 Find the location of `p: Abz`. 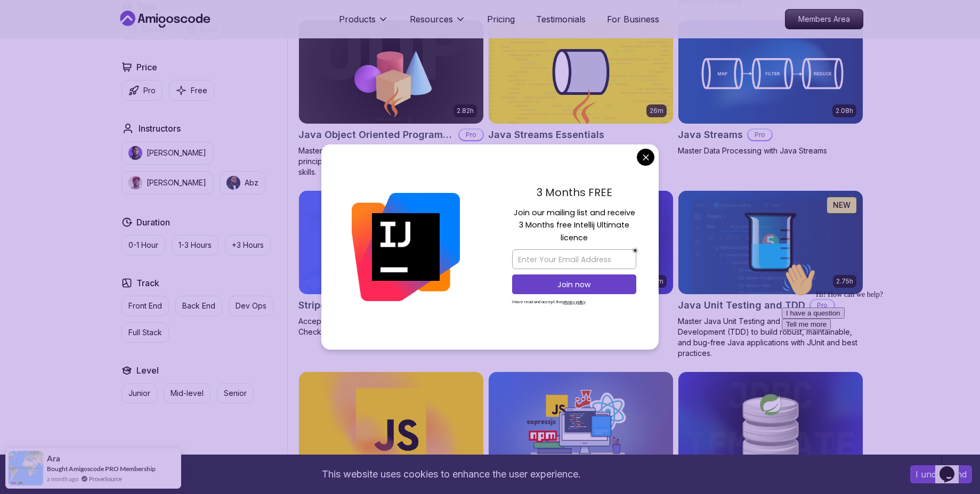

p: Abz is located at coordinates (252, 183).